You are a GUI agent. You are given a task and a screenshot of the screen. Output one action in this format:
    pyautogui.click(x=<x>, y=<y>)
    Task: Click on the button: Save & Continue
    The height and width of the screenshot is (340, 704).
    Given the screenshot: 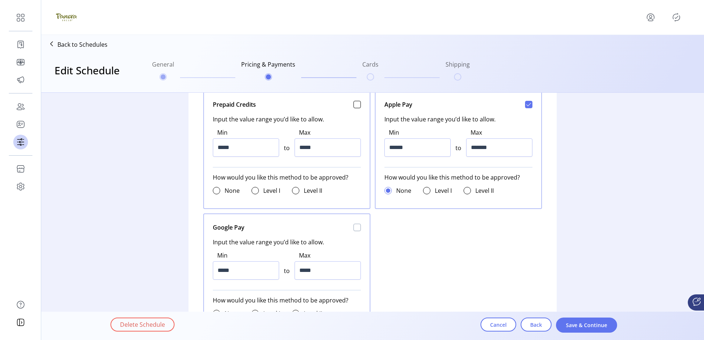 What is the action you would take?
    pyautogui.click(x=587, y=325)
    